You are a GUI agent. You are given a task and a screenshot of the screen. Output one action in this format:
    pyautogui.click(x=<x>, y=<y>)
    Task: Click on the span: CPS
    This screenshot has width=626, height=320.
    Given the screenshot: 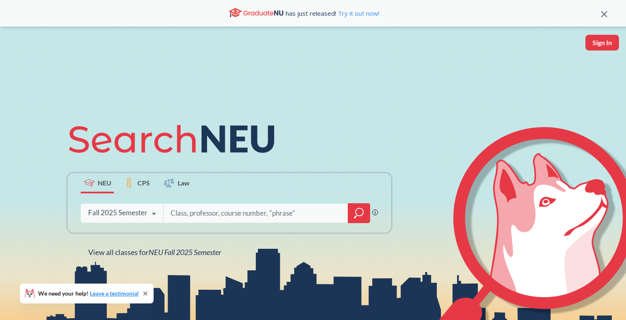 What is the action you would take?
    pyautogui.click(x=144, y=182)
    